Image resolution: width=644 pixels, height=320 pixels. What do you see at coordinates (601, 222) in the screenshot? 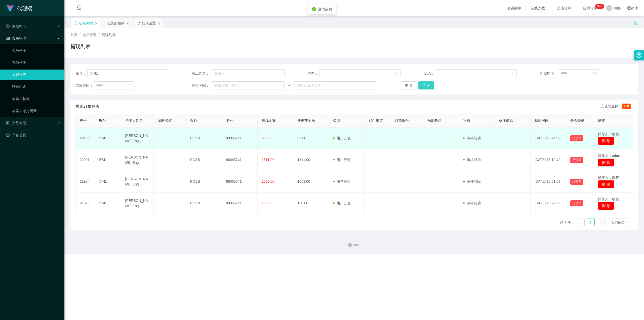
I see `i: 图标: right` at bounding box center [601, 222].